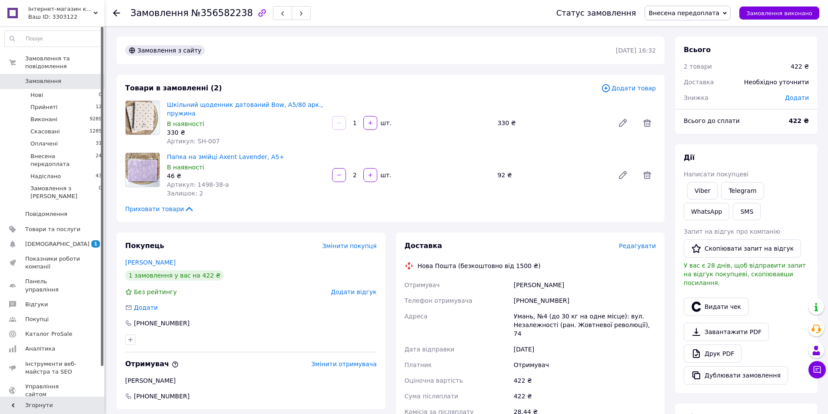  I want to click on span: Інструменти веб-майстра та SEO, so click(53, 368).